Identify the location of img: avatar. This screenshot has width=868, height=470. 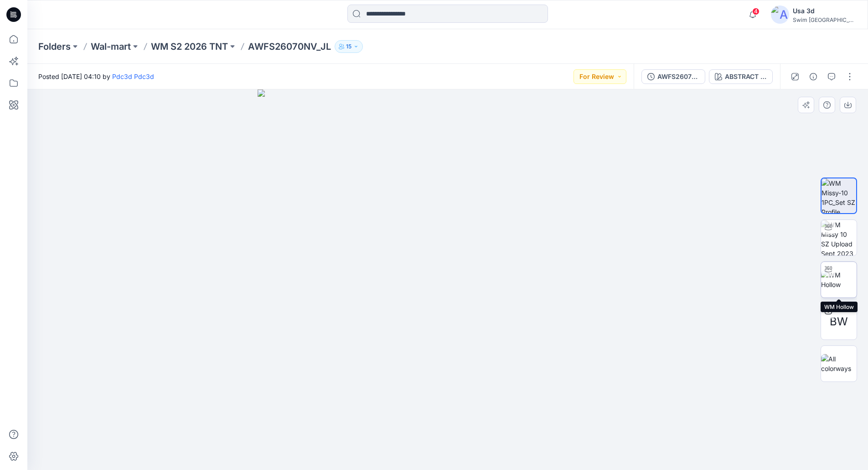
(780, 15).